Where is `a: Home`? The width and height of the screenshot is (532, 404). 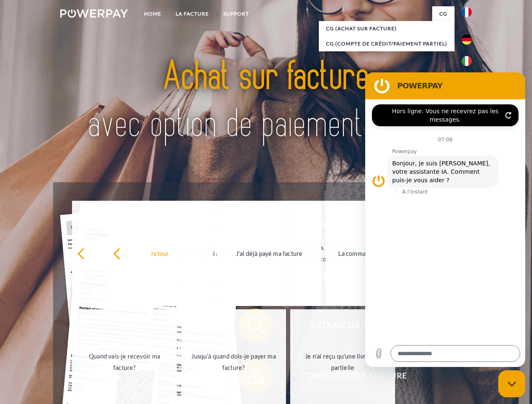 a: Home is located at coordinates (153, 14).